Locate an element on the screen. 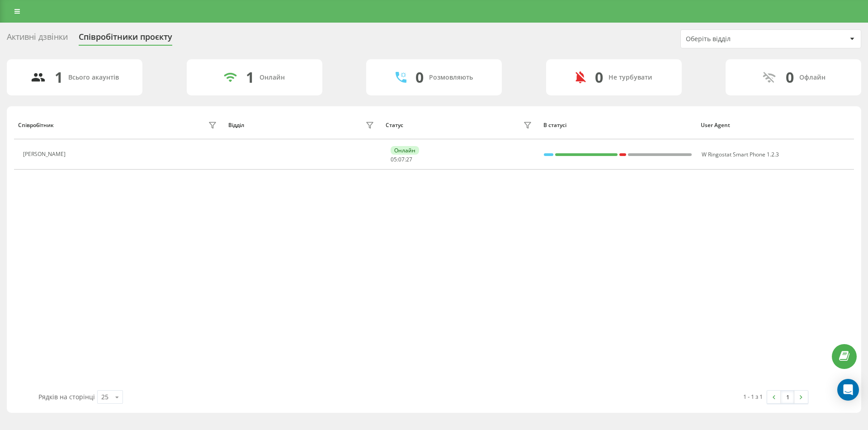  div: Open Intercom Messenger is located at coordinates (848, 389).